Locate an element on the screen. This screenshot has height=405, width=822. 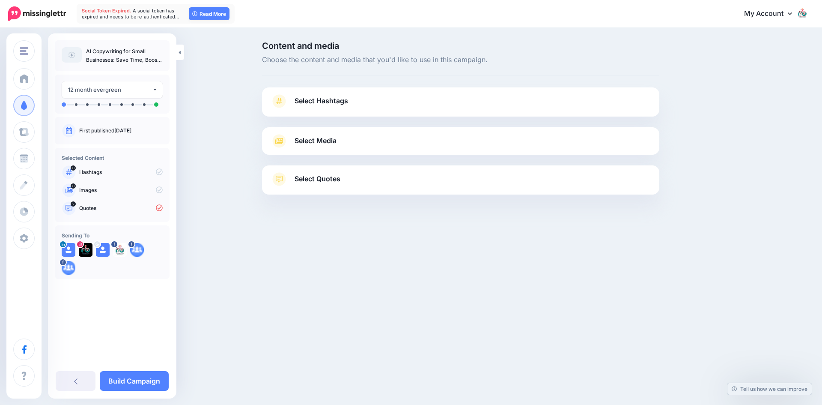
p: First published is located at coordinates (121, 131).